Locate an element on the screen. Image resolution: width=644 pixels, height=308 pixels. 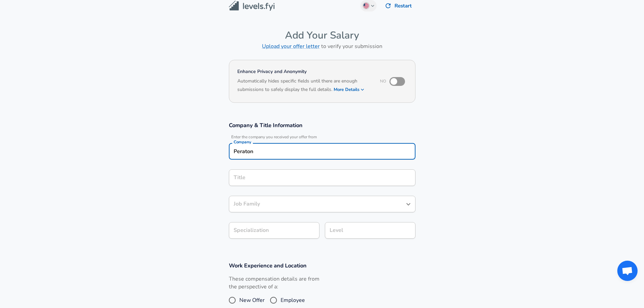
label: Company is located at coordinates (242, 142).